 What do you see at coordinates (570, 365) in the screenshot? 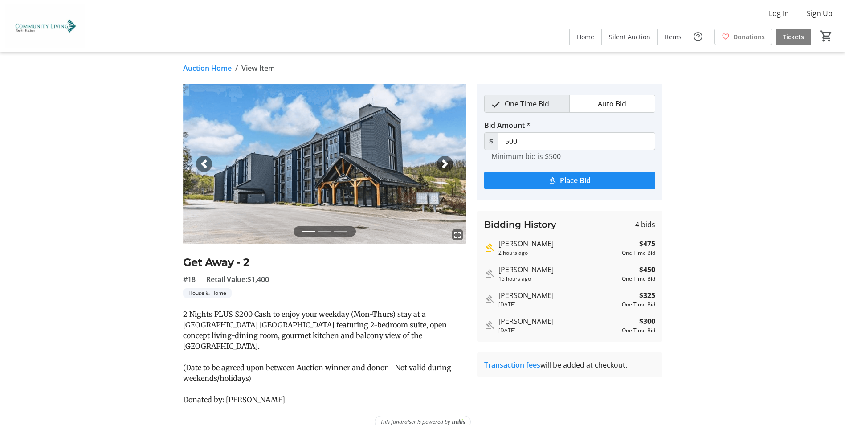
I see `div: will be added at checkout.` at bounding box center [570, 365].